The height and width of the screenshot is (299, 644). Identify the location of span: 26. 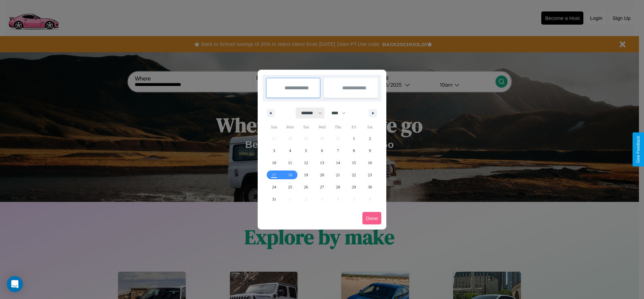
(306, 187).